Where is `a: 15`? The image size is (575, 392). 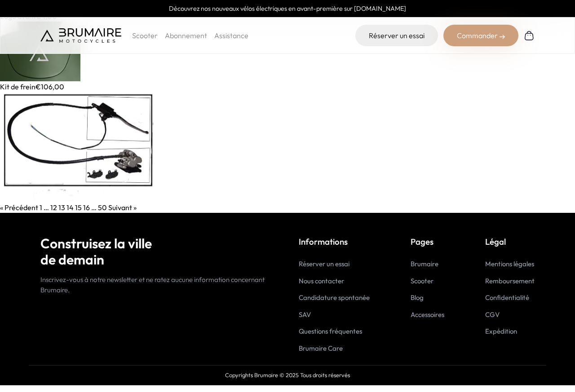
a: 15 is located at coordinates (78, 207).